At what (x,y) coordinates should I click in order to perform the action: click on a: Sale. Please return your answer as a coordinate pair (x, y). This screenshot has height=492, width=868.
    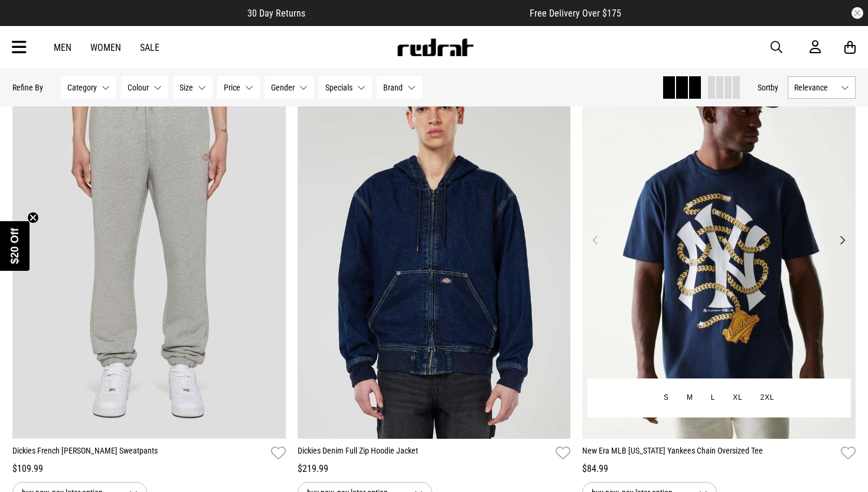
    Looking at the image, I should click on (149, 47).